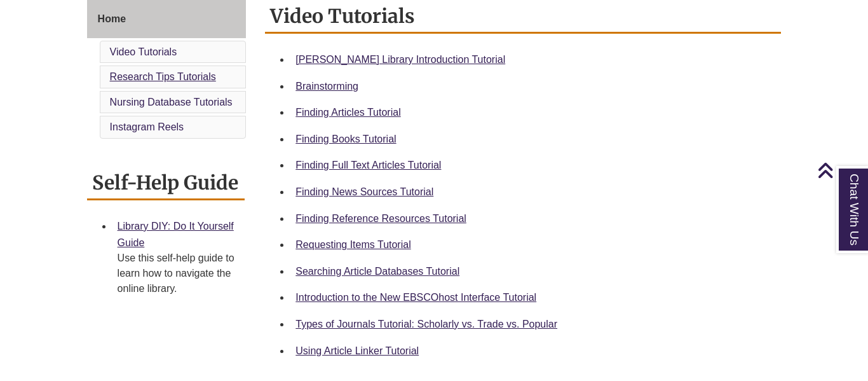 The image size is (868, 381). I want to click on a: Nursing Database Tutorials, so click(171, 101).